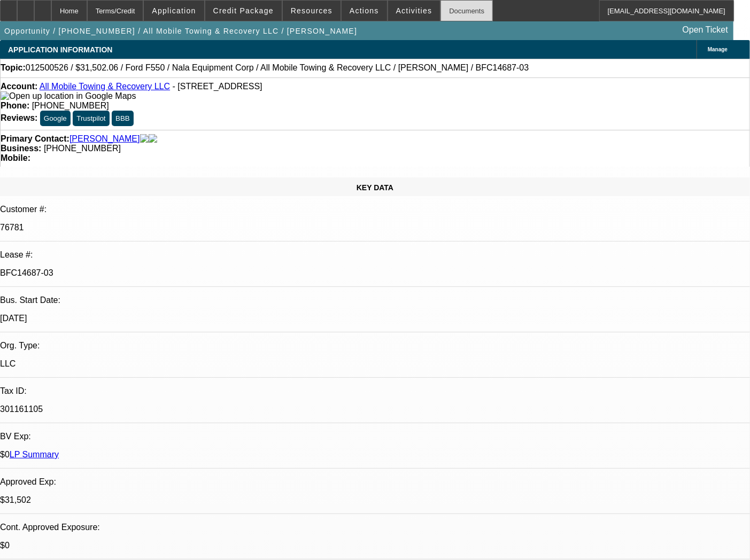 The height and width of the screenshot is (560, 750). I want to click on strong: Primary Contact:, so click(35, 139).